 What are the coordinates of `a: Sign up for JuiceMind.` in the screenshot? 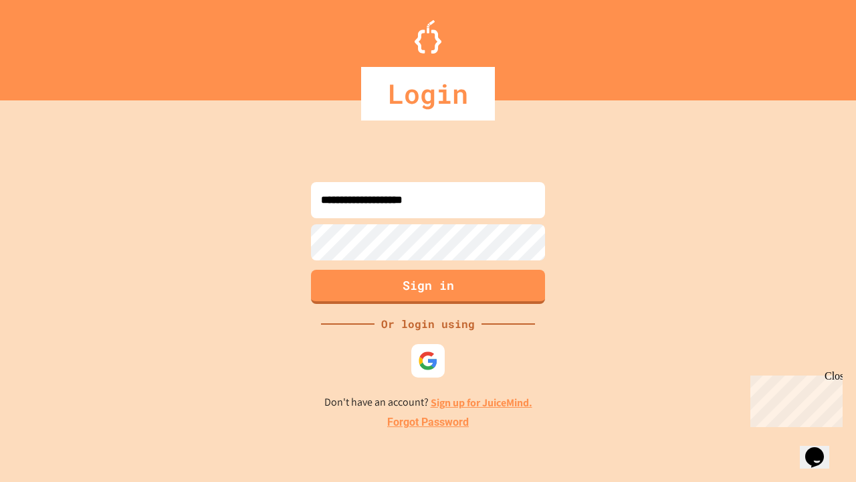 It's located at (482, 402).